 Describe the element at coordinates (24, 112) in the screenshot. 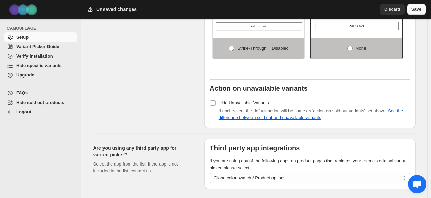

I see `span: Logout` at that location.